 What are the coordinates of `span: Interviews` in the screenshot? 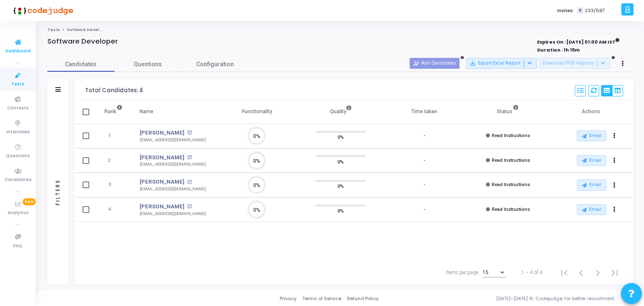 It's located at (18, 132).